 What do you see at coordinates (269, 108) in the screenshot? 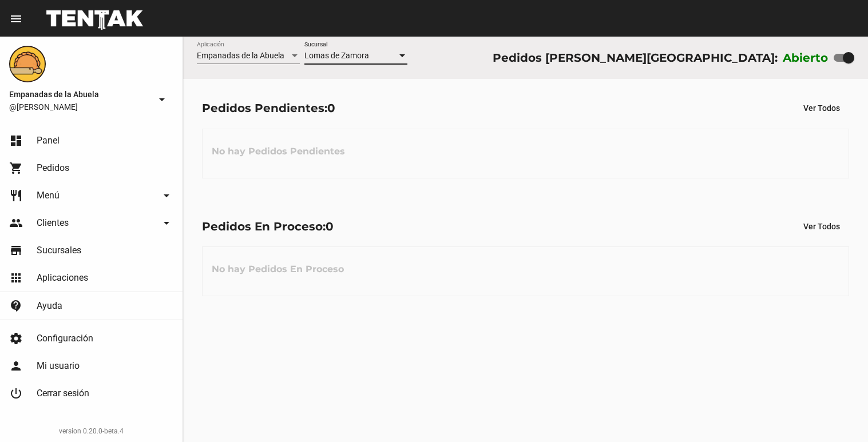
I see `div: Pedidos Pendientes:` at bounding box center [269, 108].